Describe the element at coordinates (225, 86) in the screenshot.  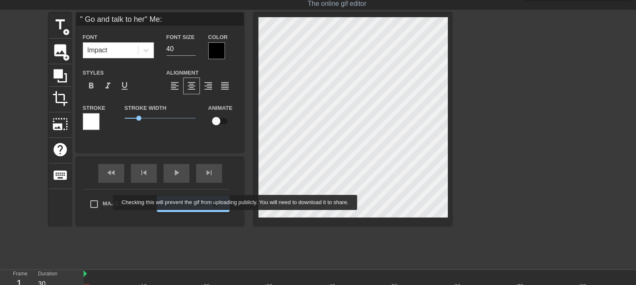
I see `span: format_align_justify` at that location.